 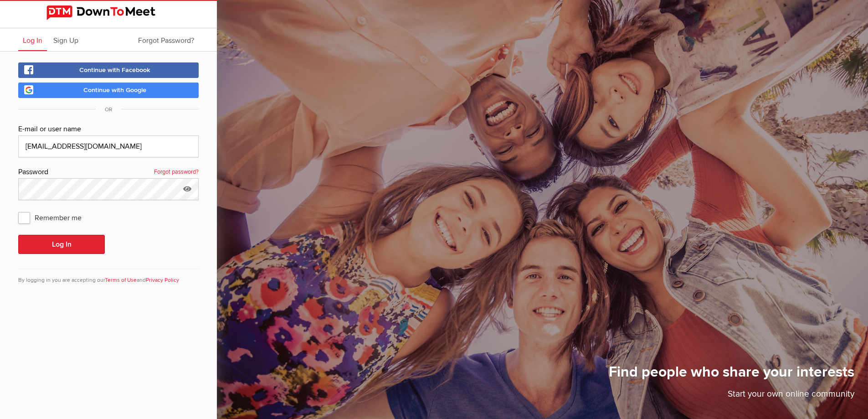 I want to click on a: Forgot Password?, so click(x=166, y=39).